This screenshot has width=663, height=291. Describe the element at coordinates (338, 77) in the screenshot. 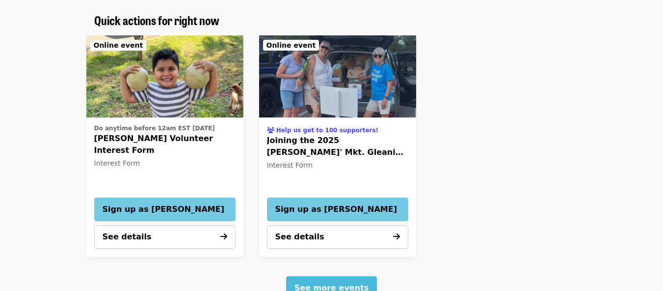

I see `img: Joining the 2025 Montgomery Farmers' Mkt. Gleaning Team organized by Society of St. Andrew` at that location.